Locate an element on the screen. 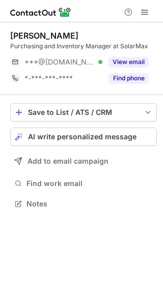 The height and width of the screenshot is (305, 163). div: Save to List / ATS / CRM is located at coordinates (83, 112).